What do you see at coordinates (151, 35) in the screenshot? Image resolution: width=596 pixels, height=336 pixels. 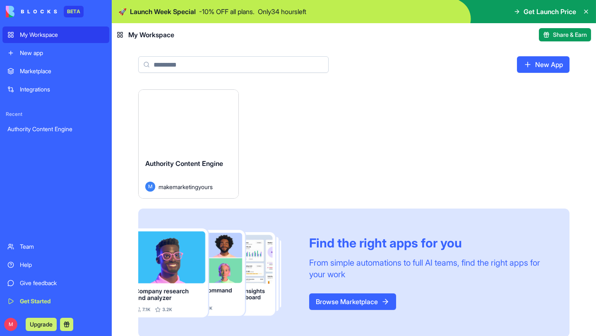 I see `span: My Workspace` at bounding box center [151, 35].